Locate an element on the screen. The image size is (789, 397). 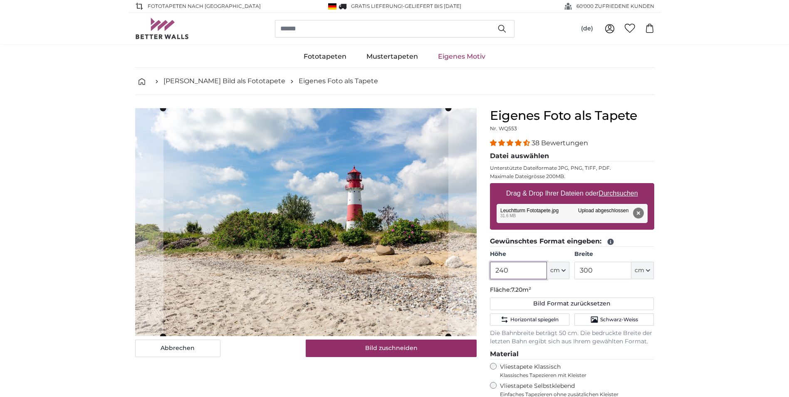
label: Vliestapete Klassisch is located at coordinates (574, 371).